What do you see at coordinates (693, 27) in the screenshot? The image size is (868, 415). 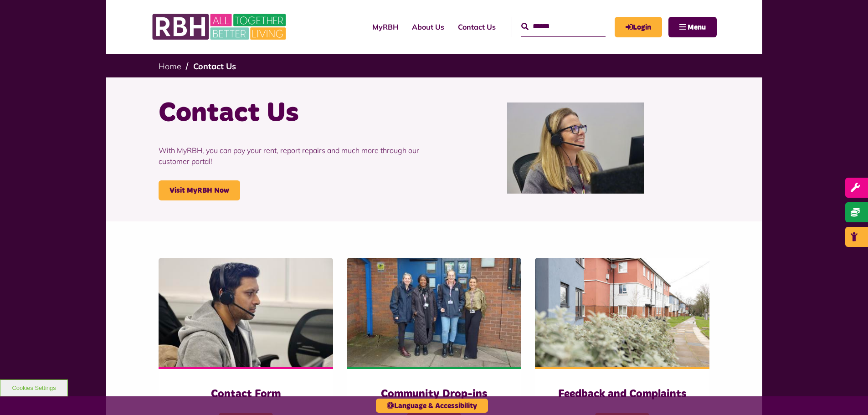 I see `button: Navigation` at bounding box center [693, 27].